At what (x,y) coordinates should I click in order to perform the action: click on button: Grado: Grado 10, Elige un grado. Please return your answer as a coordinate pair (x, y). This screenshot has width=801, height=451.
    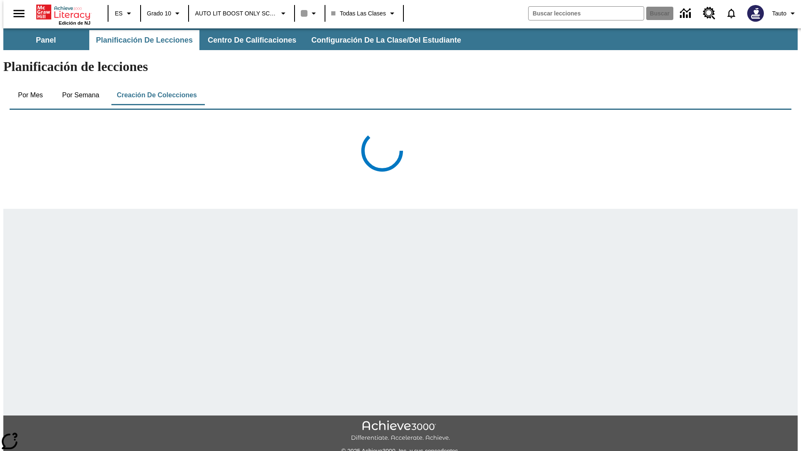
    Looking at the image, I should click on (164, 13).